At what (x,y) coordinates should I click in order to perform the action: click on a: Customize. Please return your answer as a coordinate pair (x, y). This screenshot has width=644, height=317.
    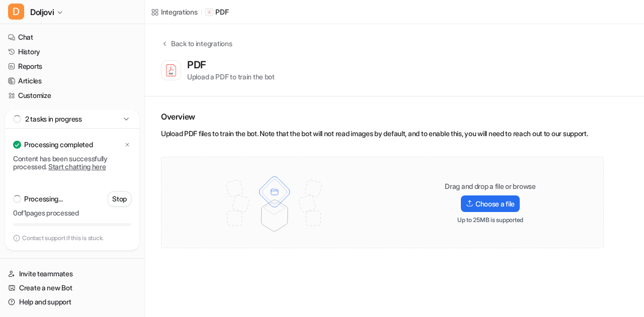
    Looking at the image, I should click on (72, 96).